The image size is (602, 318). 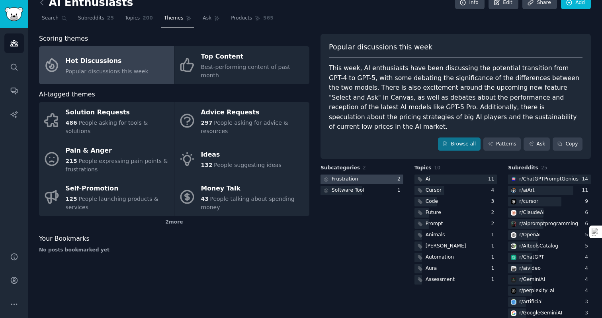 What do you see at coordinates (435, 235) in the screenshot?
I see `div: Animals` at bounding box center [435, 235].